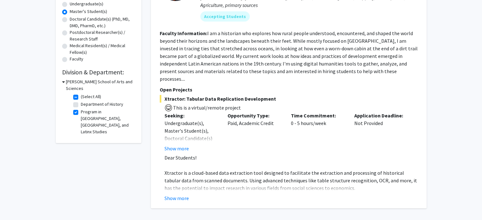 The width and height of the screenshot is (482, 220). What do you see at coordinates (254, 132) in the screenshot?
I see `div: Paid, Academic Credit` at bounding box center [254, 132].